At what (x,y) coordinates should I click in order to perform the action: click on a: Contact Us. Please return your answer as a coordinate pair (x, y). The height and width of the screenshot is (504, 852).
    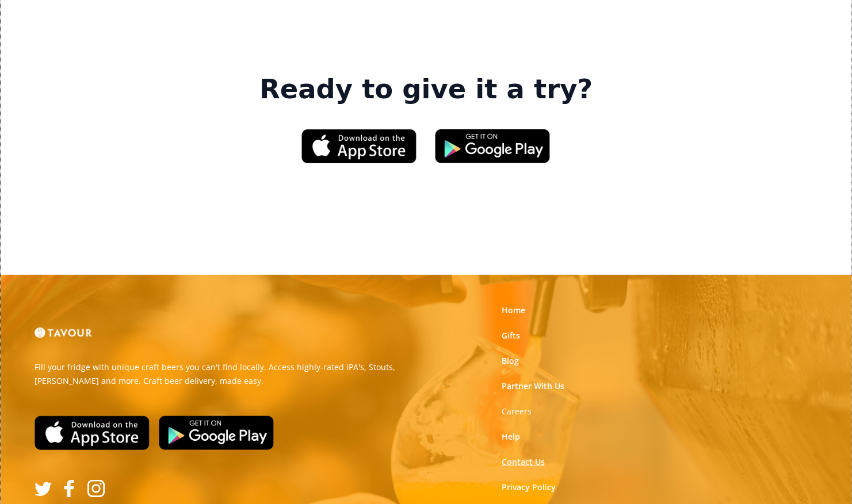
    Looking at the image, I should click on (522, 462).